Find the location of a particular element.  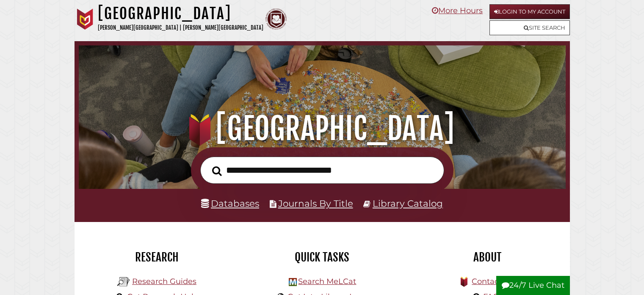

a: Research Guides is located at coordinates (164, 281).